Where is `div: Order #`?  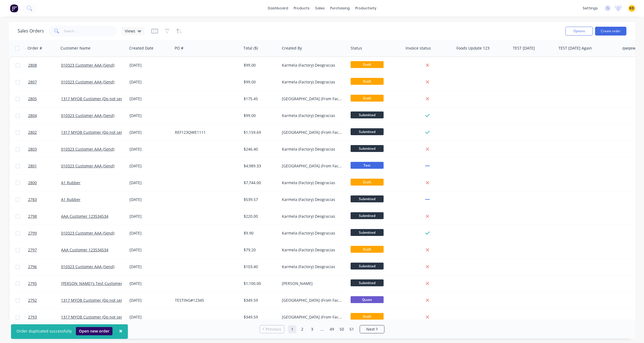
div: Order # is located at coordinates (35, 48).